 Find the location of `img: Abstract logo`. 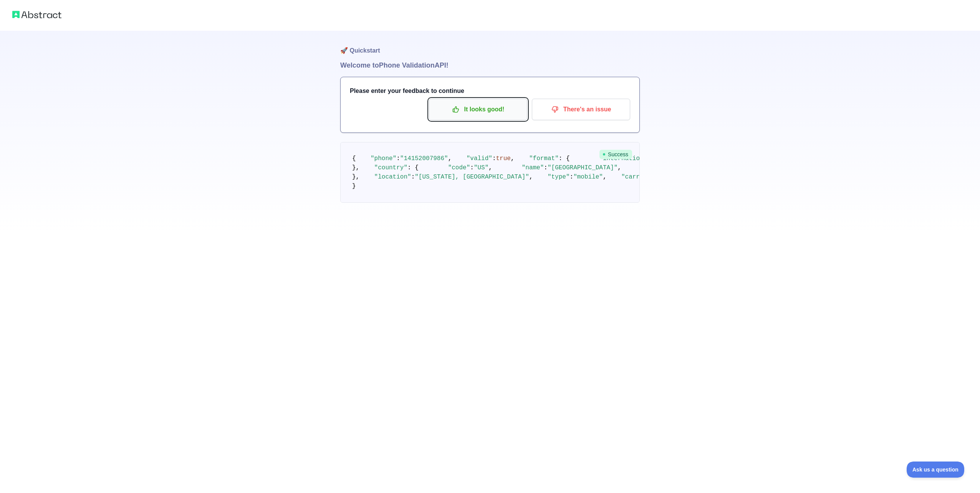

img: Abstract logo is located at coordinates (37, 15).